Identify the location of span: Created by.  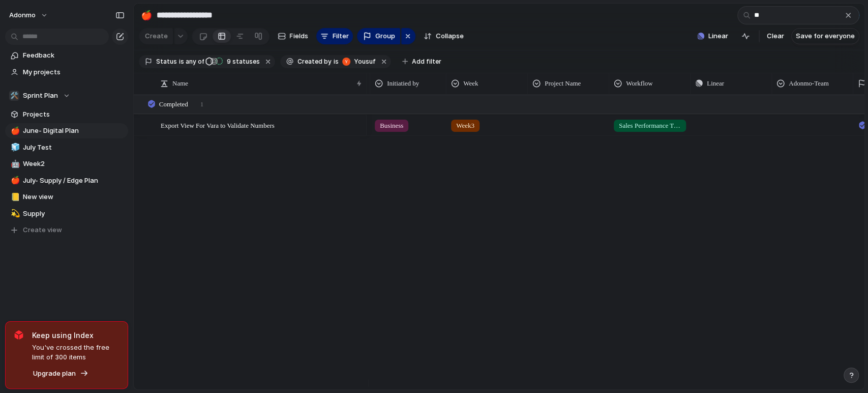
(314, 62).